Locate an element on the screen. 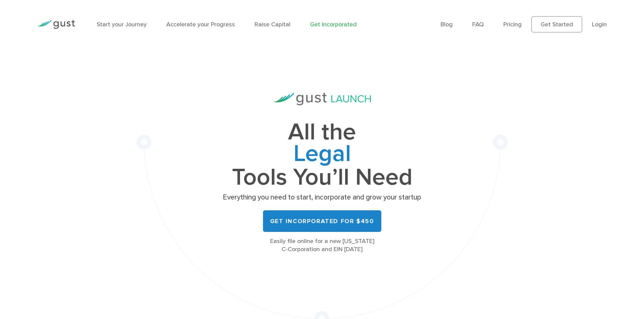 The image size is (644, 319). a: FAQ is located at coordinates (478, 25).